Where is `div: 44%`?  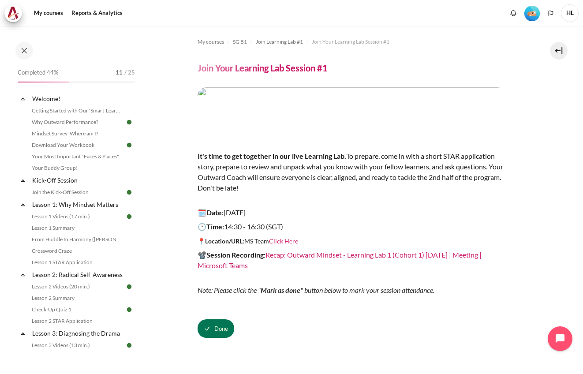
div: 44% is located at coordinates (43, 82).